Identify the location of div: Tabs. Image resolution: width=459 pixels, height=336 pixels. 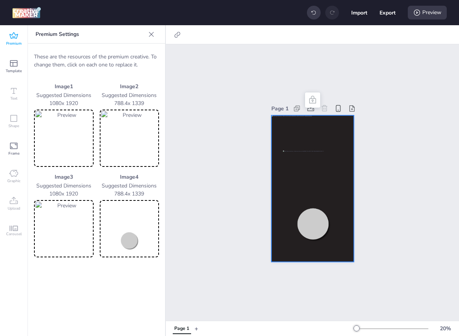
(181, 328).